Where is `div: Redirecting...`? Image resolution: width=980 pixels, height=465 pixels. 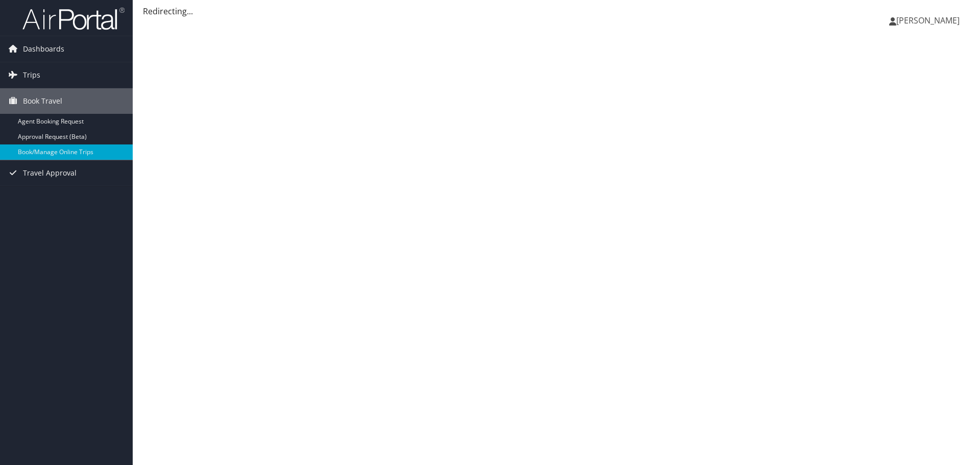 div: Redirecting... is located at coordinates (556, 11).